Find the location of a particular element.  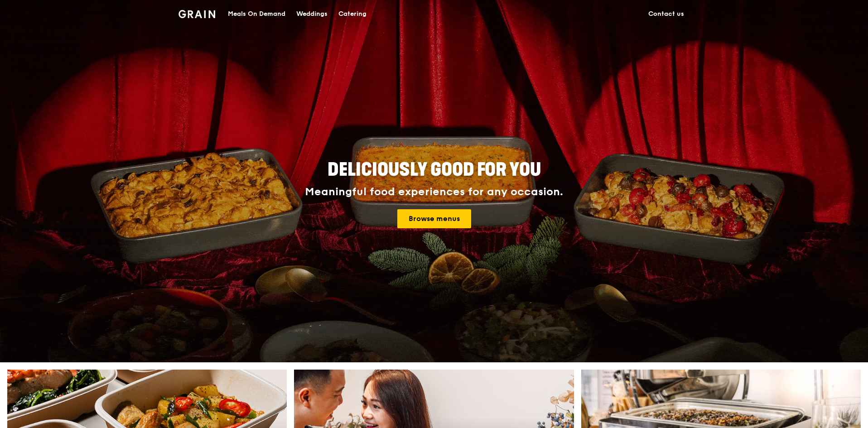

a: Contact us is located at coordinates (666, 14).